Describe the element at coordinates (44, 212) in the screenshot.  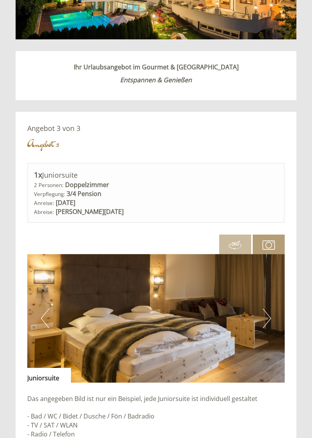
I see `small: Abreise:` at that location.